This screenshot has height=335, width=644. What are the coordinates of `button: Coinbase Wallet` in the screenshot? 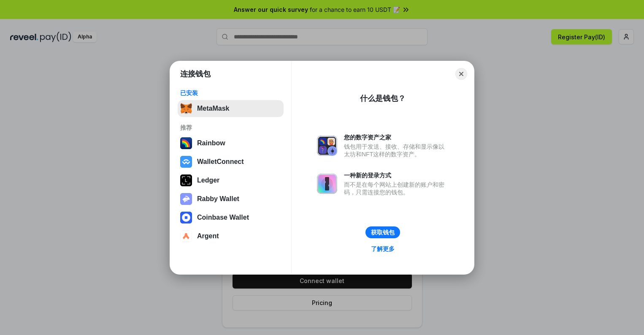 It's located at (230, 217).